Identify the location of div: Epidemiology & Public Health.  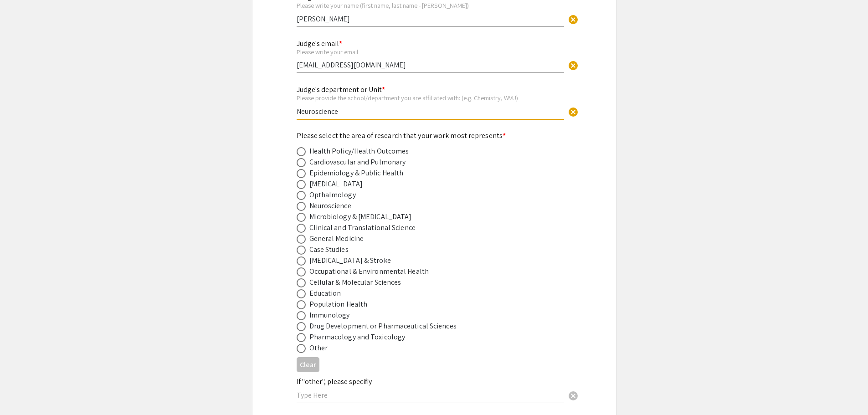
(356, 173).